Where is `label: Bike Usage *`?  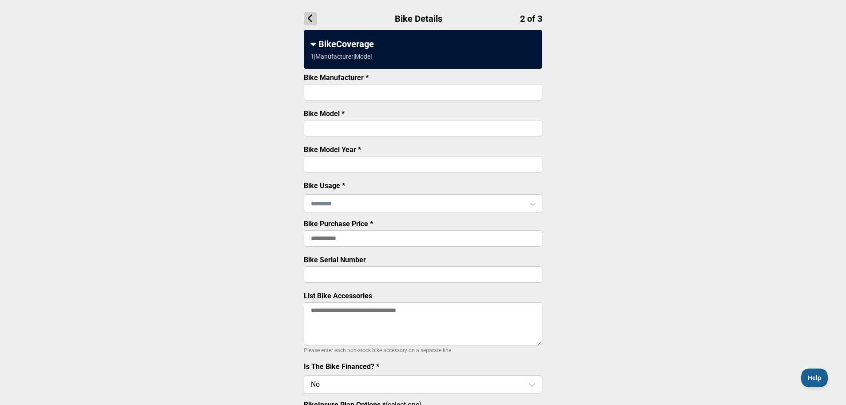
label: Bike Usage * is located at coordinates (324, 185).